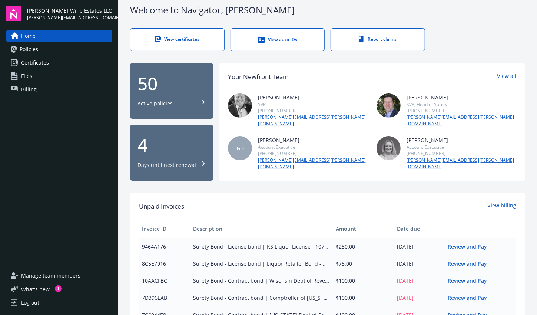  I want to click on span: Surety Bond - License bond | KS Liquor License - 107690603, so click(261, 246).